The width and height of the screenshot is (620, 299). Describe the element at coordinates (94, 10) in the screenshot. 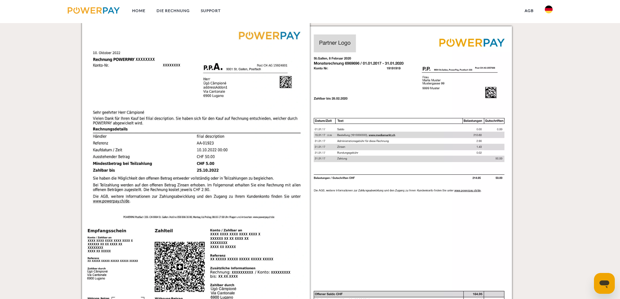

I see `img: logo-powerpay.svg` at that location.